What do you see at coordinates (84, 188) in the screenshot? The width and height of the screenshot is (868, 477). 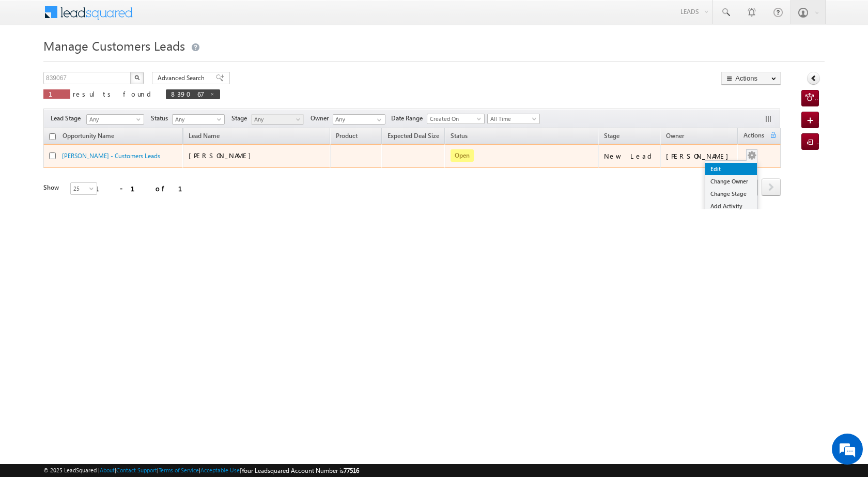 I see `a: 25` at bounding box center [84, 188].